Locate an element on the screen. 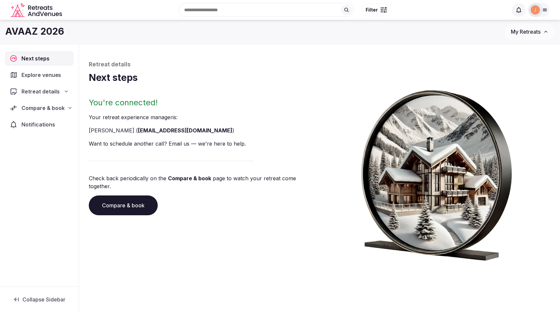  h1: AVAAZ 2026 is located at coordinates (35, 31).